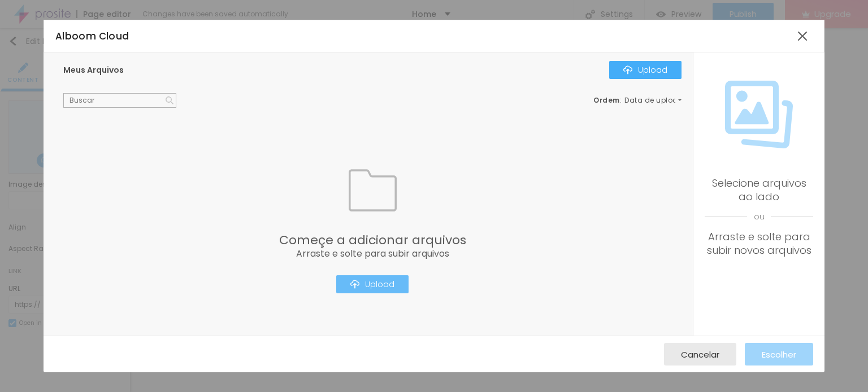 The image size is (868, 392). What do you see at coordinates (779, 354) in the screenshot?
I see `button: Escolher` at bounding box center [779, 354].